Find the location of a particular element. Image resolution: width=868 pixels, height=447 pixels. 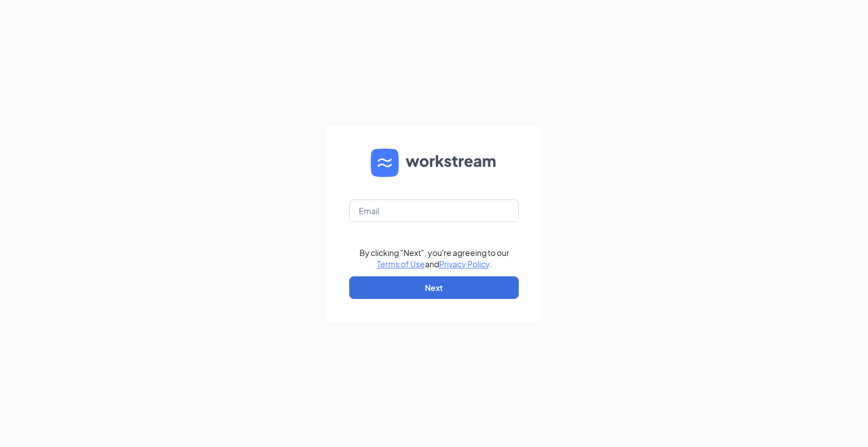

input: Email is located at coordinates (434, 211).